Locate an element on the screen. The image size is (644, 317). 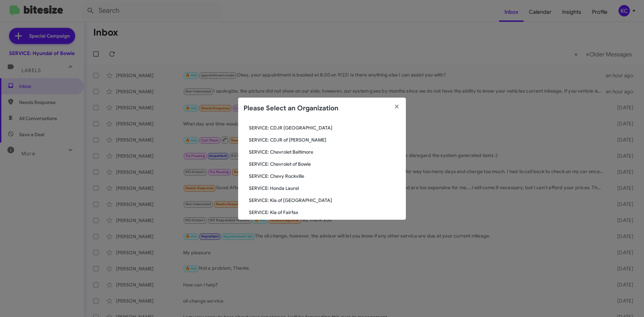
h2: Please Select an Organization is located at coordinates (291, 108).